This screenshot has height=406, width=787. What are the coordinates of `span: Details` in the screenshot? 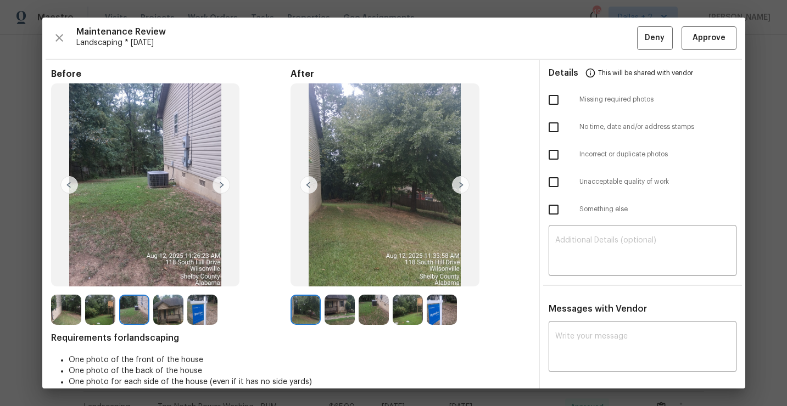 It's located at (563, 73).